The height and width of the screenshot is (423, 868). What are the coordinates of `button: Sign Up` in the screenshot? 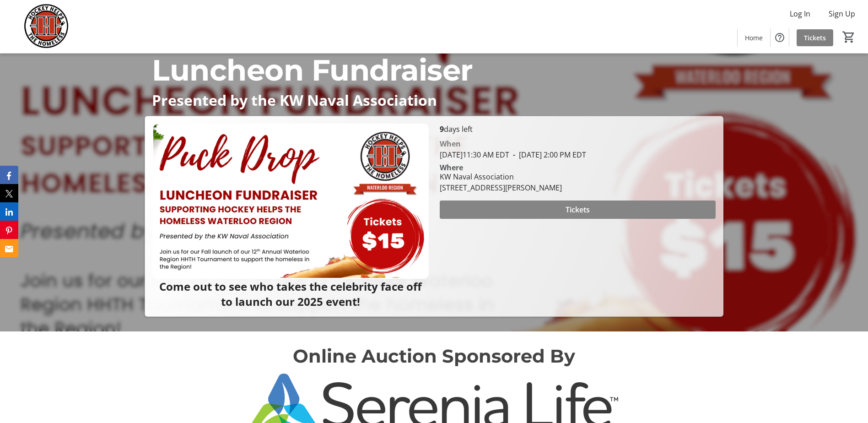 It's located at (842, 14).